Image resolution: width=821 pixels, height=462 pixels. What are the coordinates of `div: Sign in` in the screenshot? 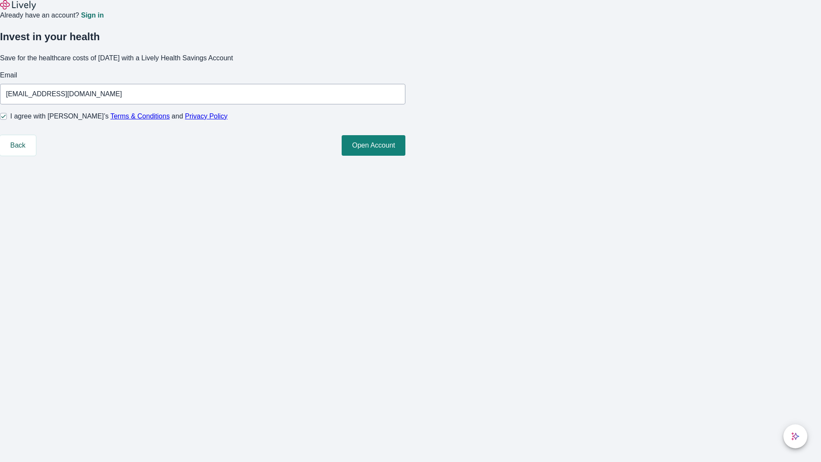 It's located at (92, 15).